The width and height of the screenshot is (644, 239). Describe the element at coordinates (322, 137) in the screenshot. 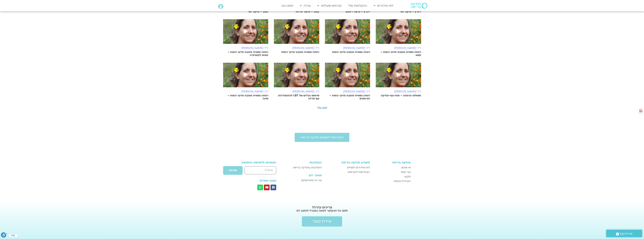

I see `span: הצטרפות למועדון תודעה בריאה` at that location.